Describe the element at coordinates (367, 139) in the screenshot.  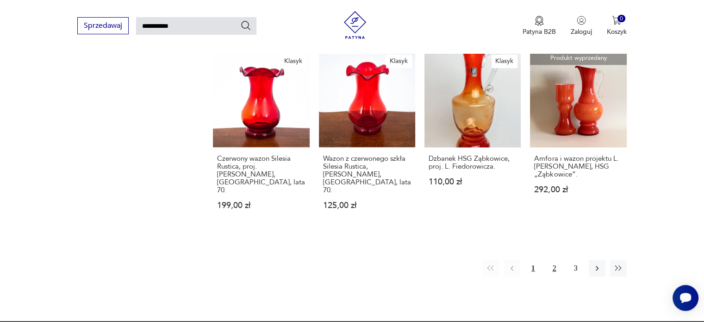
I see `a: KlasykWazon z czerwonego szkła Silesia Rustica, L. Fiedorowicz, Polska, lata 70.Wazon z czerwoneg...` at that location.